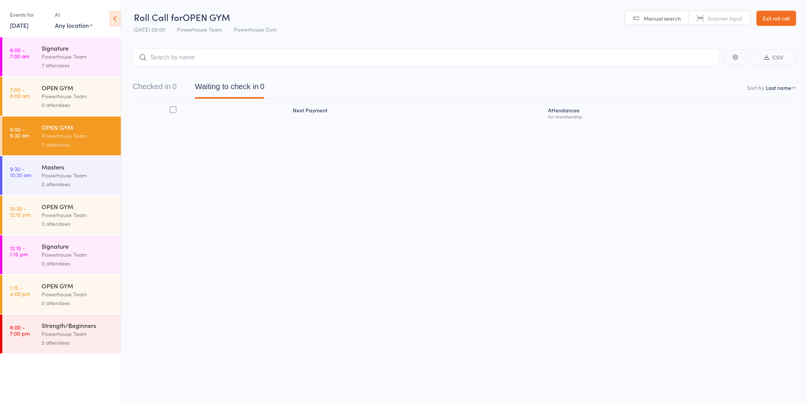  I want to click on div: At, so click(74, 14).